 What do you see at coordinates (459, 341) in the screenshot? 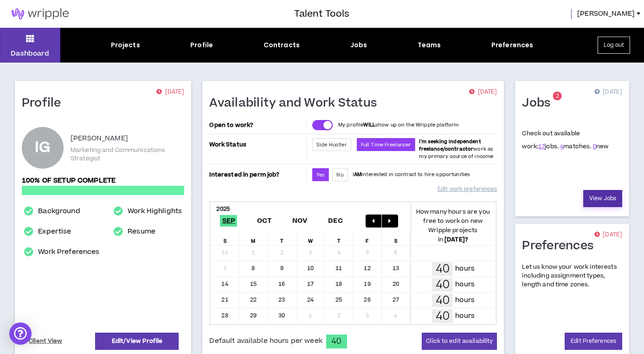
I see `button: Click to edit availability` at bounding box center [459, 341].